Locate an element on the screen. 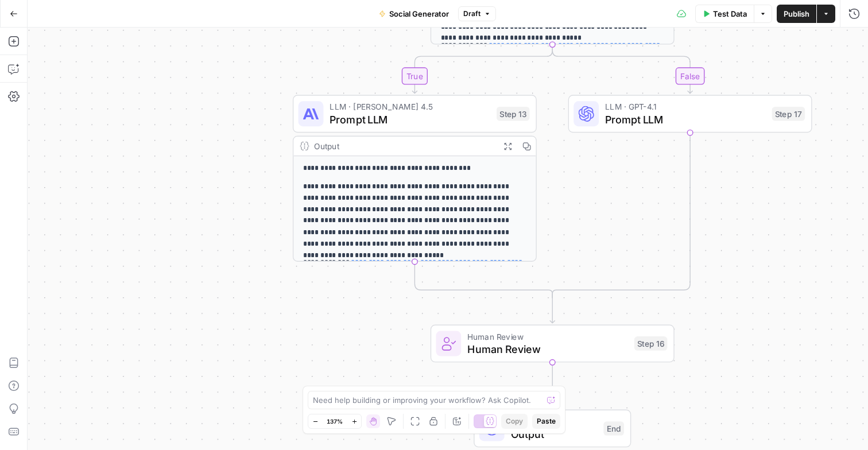 The height and width of the screenshot is (450, 868). span: Paste is located at coordinates (546, 422).